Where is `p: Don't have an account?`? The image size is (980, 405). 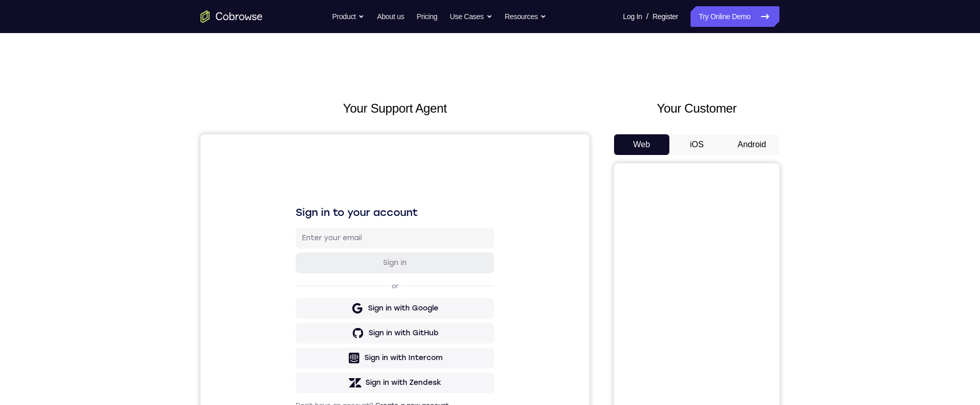
p: Don't have an account? is located at coordinates (195, 271).